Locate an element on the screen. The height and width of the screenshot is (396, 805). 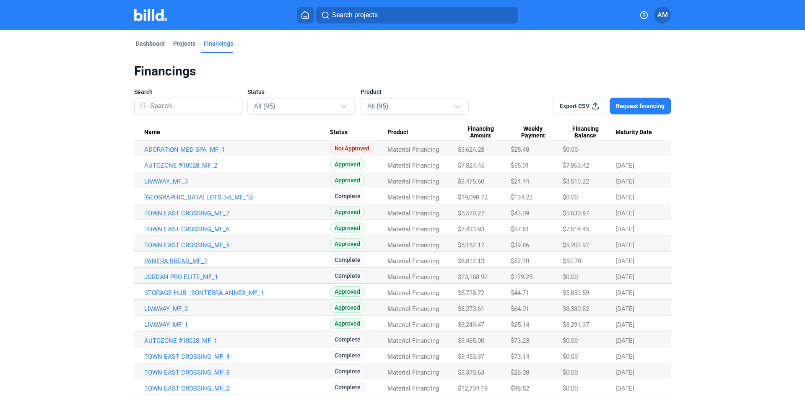
a: AUTOZONE #10028_MF_1 is located at coordinates (237, 341).